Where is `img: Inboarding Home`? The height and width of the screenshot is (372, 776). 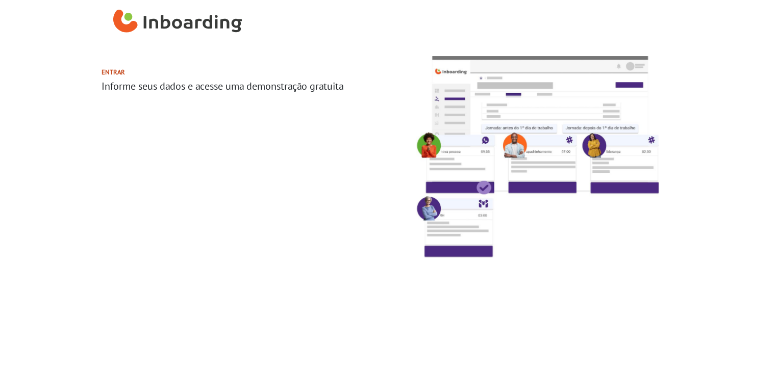 img: Inboarding Home is located at coordinates (178, 22).